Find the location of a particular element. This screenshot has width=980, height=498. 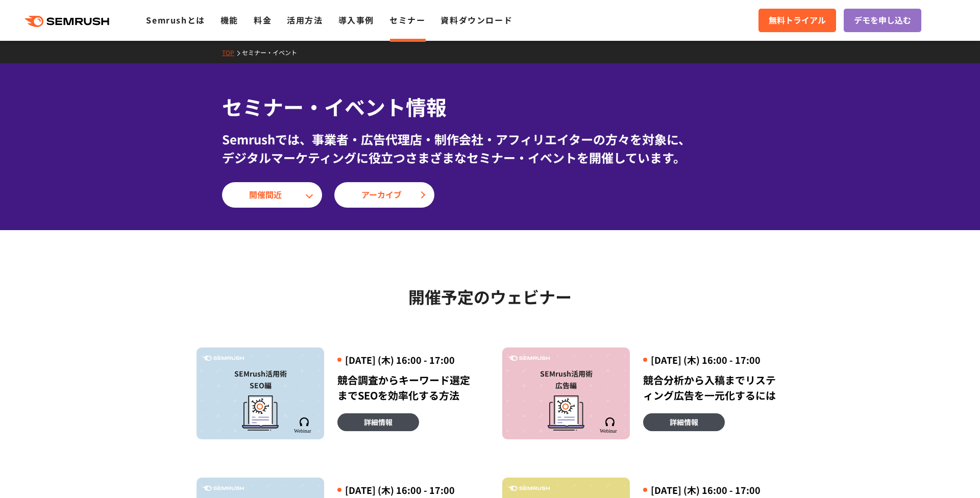

a: Semrushとは is located at coordinates (175, 20).